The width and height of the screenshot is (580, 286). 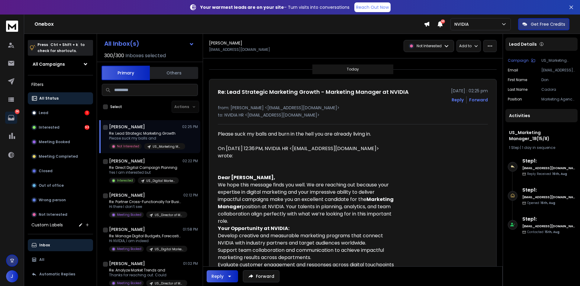 I want to click on button: Others, so click(x=174, y=73).